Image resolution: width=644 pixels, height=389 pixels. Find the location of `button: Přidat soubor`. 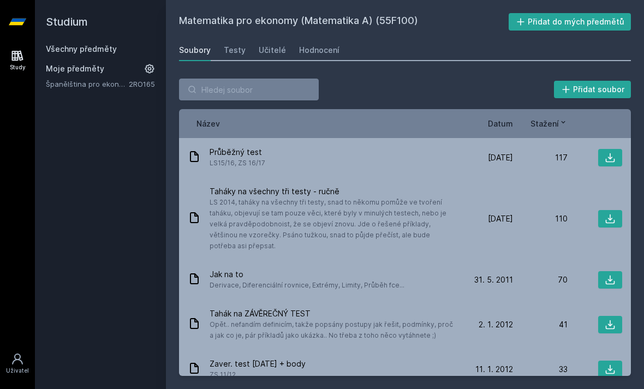

button: Přidat soubor is located at coordinates (592, 89).